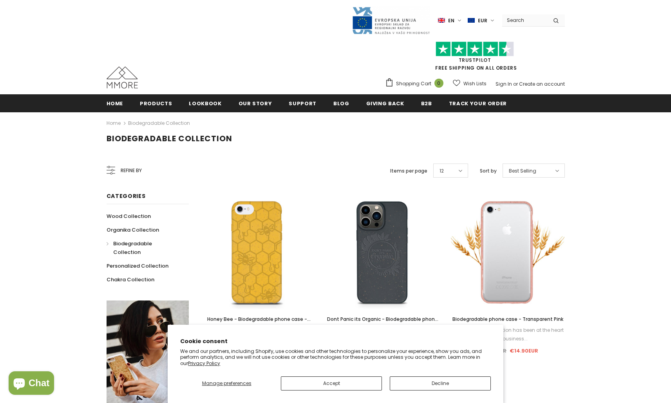 Image resolution: width=671 pixels, height=403 pixels. I want to click on span: 0, so click(438, 83).